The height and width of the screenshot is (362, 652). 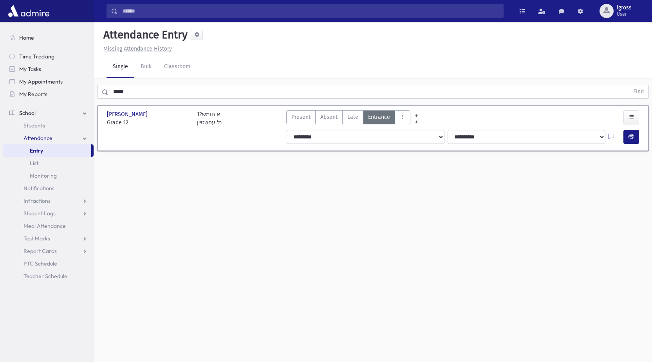 What do you see at coordinates (48, 213) in the screenshot?
I see `a: Student Logs` at bounding box center [48, 213].